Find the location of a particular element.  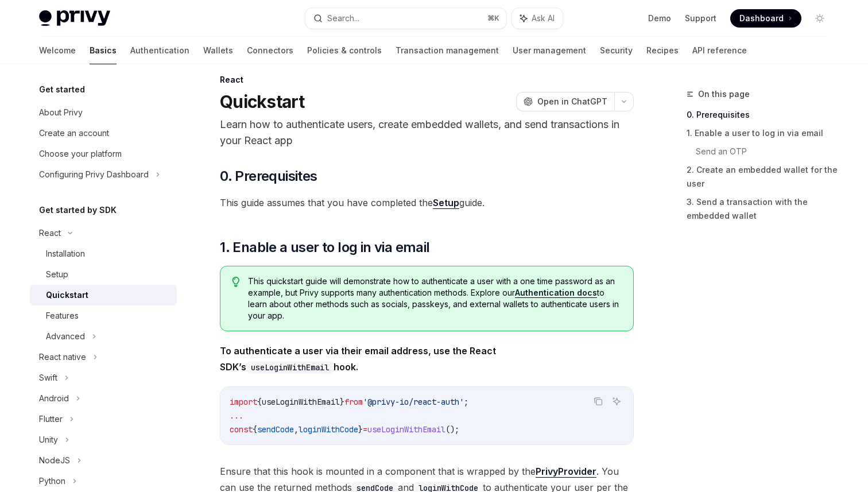

a: API reference is located at coordinates (719, 51).